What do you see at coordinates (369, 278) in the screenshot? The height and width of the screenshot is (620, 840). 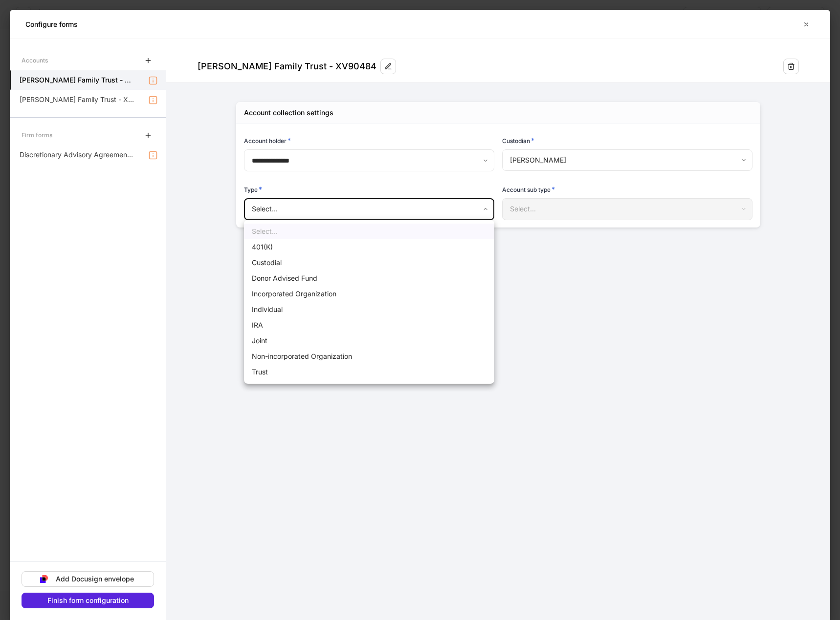 I see `li: Donor Advised Fund` at bounding box center [369, 278].